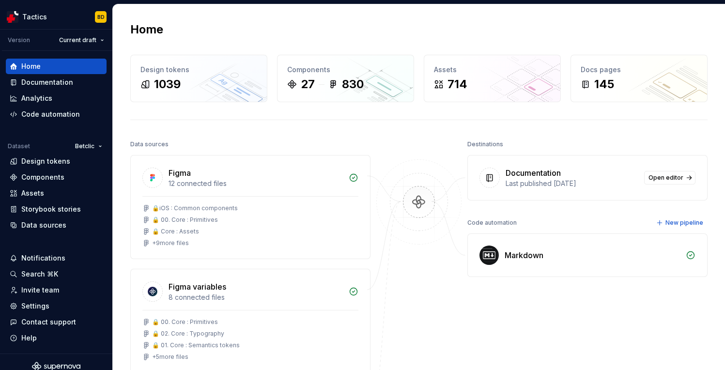 The width and height of the screenshot is (725, 370). What do you see at coordinates (101, 17) in the screenshot?
I see `div: BD` at bounding box center [101, 17].